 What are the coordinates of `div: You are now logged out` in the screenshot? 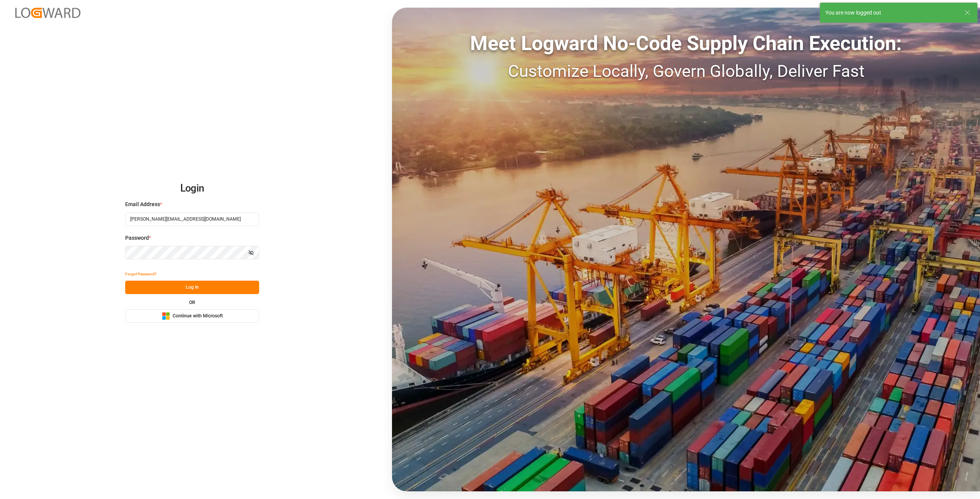 It's located at (890, 13).